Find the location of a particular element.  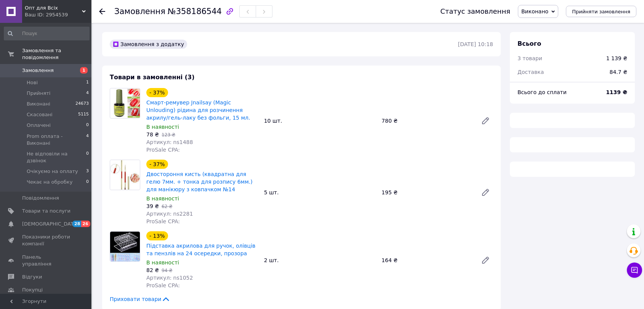

span: 3 is located at coordinates (87, 171).